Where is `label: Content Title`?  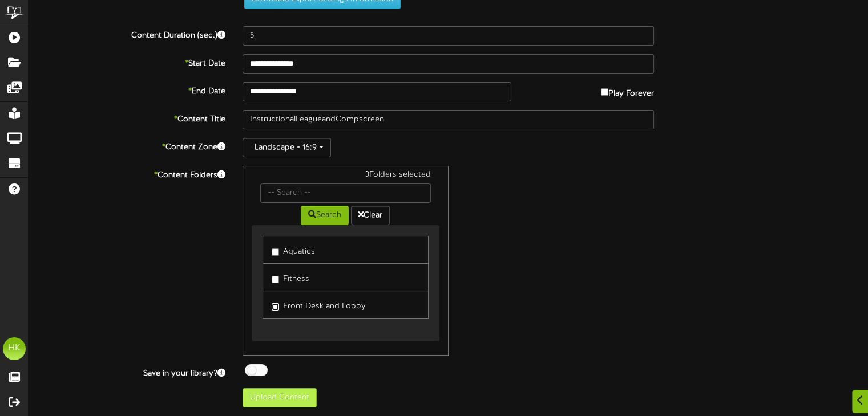 label: Content Title is located at coordinates (127, 117).